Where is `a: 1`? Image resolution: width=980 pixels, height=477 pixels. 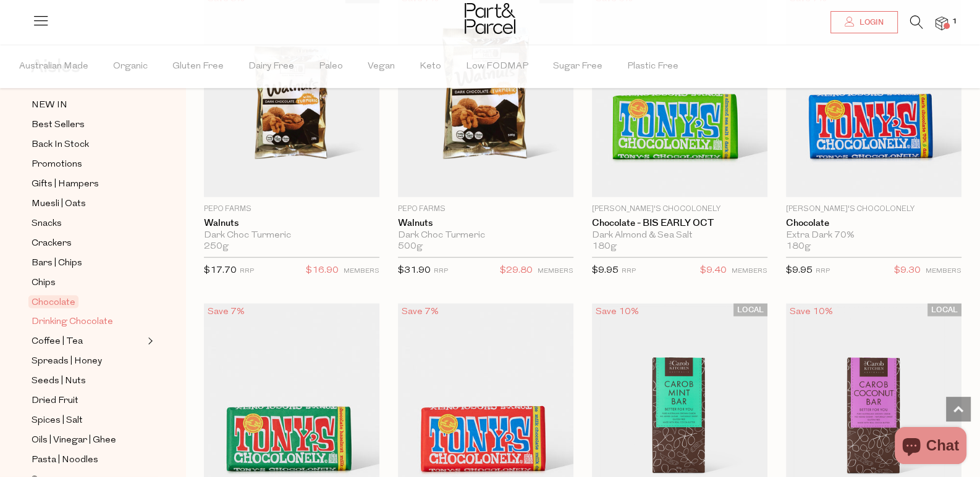
a: 1 is located at coordinates (942, 23).